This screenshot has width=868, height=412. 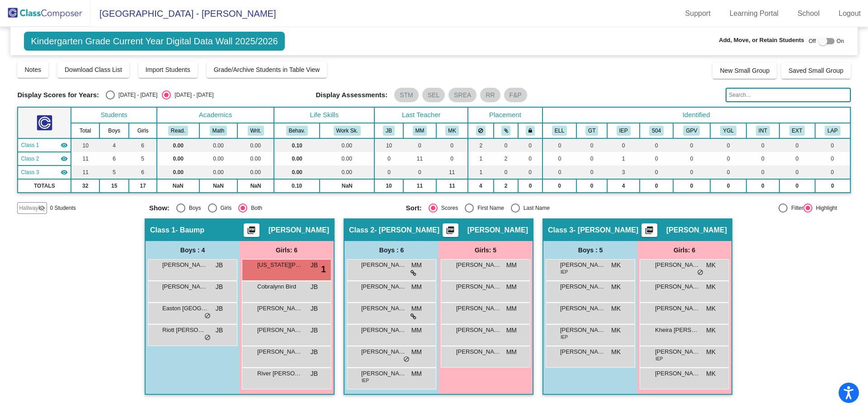 What do you see at coordinates (481, 146) in the screenshot?
I see `td: 2` at bounding box center [481, 146].